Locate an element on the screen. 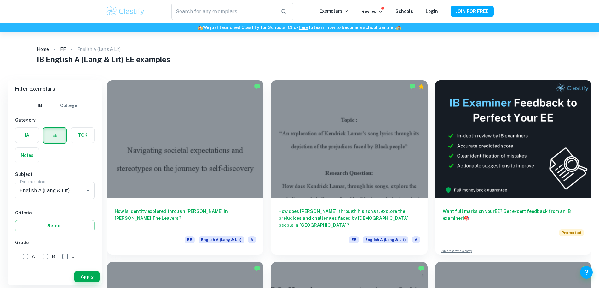 The image size is (599, 288). span: B is located at coordinates (53, 256).